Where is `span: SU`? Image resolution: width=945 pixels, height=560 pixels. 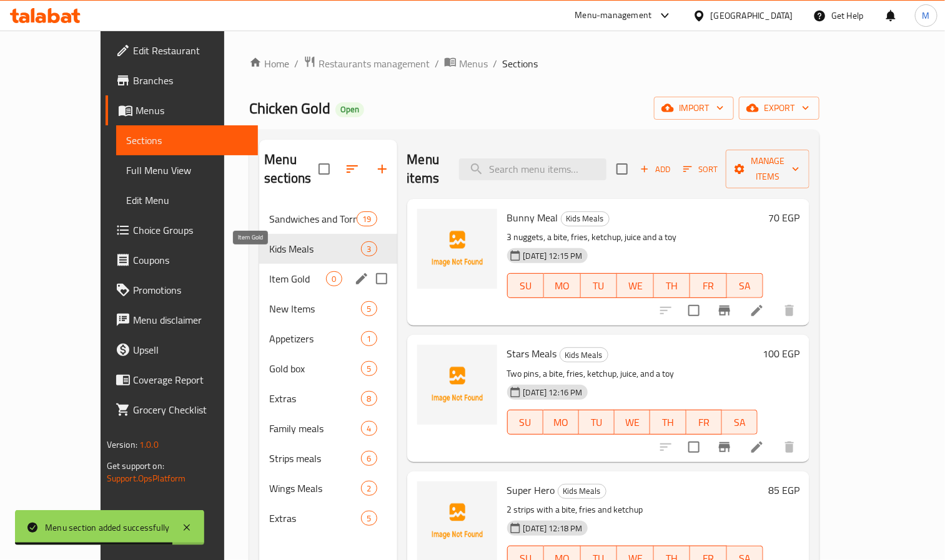 span: SU is located at coordinates (525, 422).